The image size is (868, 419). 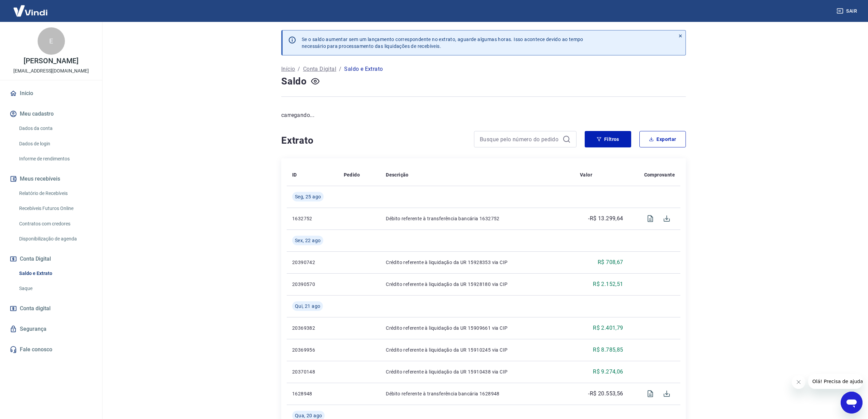 I want to click on a: Saldo e Extrato, so click(x=55, y=273).